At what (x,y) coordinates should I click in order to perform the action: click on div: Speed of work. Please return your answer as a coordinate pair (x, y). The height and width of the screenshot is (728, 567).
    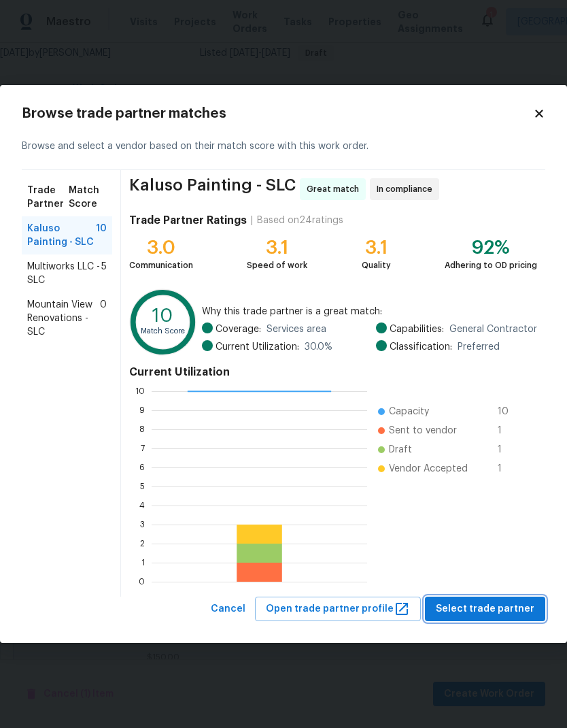
    Looking at the image, I should click on (277, 265).